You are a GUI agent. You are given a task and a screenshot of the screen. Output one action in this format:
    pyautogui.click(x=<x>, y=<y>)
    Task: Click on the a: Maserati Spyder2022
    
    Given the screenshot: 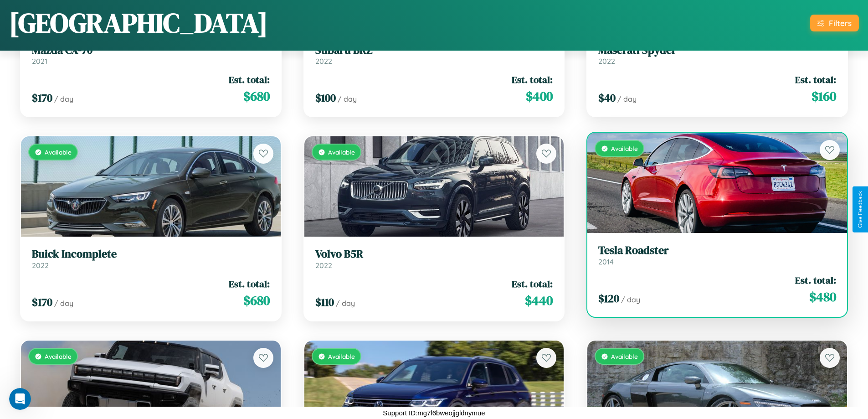 What is the action you would take?
    pyautogui.click(x=717, y=54)
    